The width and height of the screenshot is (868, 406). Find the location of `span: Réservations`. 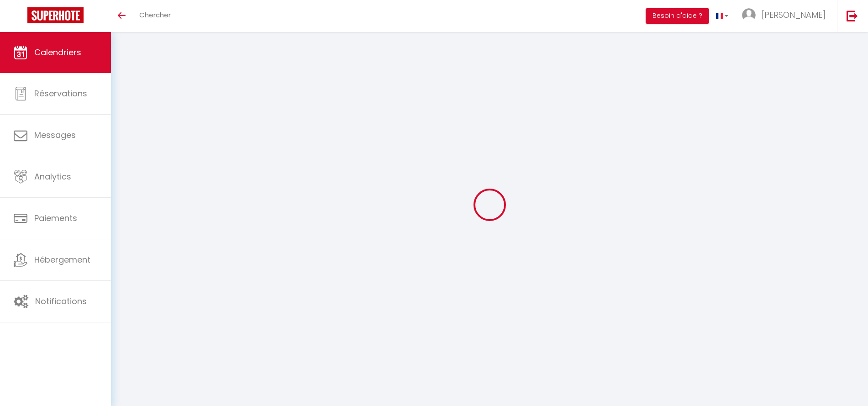

span: Réservations is located at coordinates (61, 93).